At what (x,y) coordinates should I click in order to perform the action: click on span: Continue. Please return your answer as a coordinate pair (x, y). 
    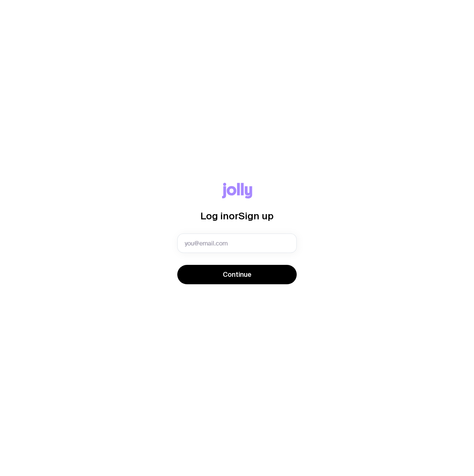
    Looking at the image, I should click on (237, 275).